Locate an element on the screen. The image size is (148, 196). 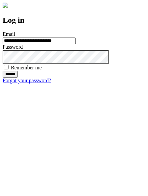
label: Password is located at coordinates (12, 47).